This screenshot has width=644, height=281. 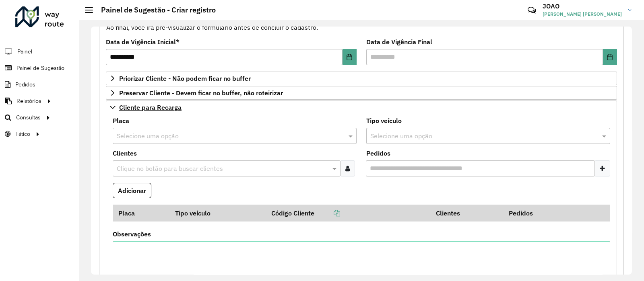 What do you see at coordinates (132, 191) in the screenshot?
I see `button: Adicionar` at bounding box center [132, 191].